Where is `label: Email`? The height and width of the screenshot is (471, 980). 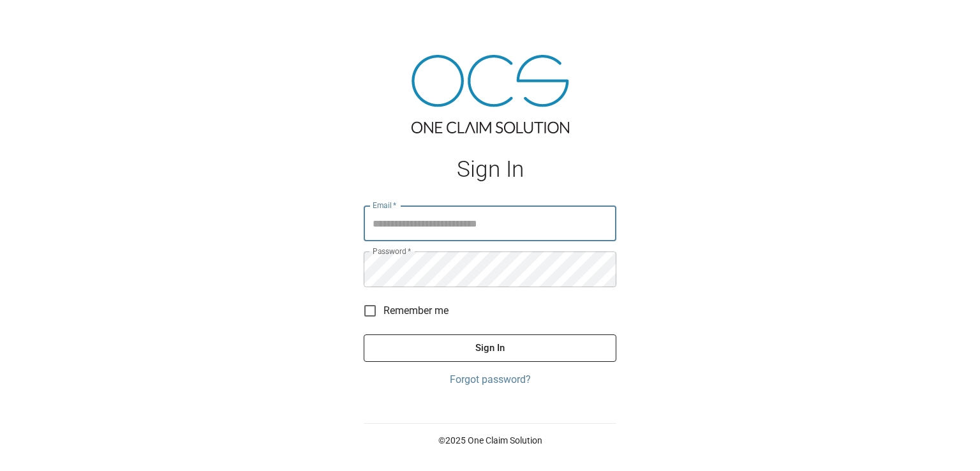
label: Email is located at coordinates (385, 205).